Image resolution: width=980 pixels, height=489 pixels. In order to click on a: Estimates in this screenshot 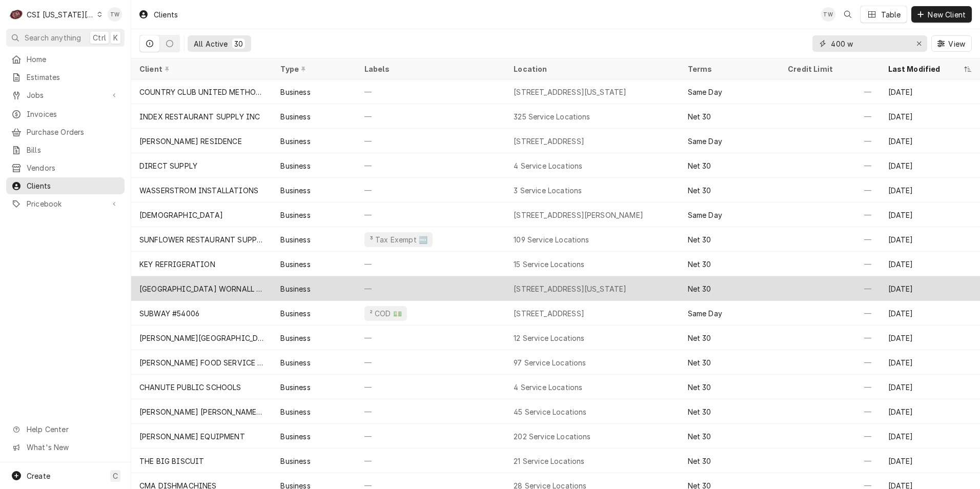, I will do `click(65, 77)`.